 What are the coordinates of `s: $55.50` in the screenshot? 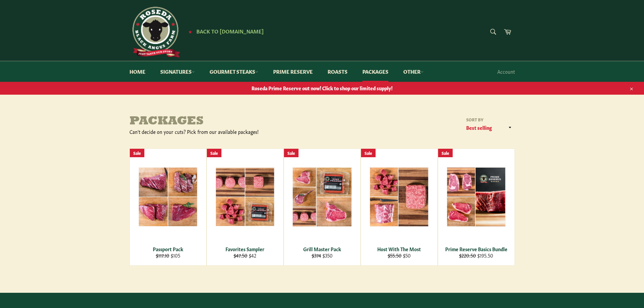 It's located at (394, 256).